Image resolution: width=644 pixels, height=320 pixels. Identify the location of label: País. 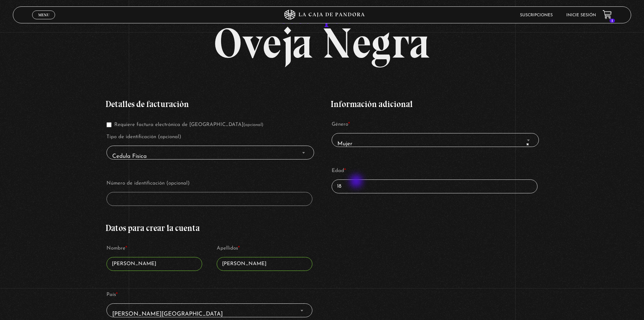
(209, 295).